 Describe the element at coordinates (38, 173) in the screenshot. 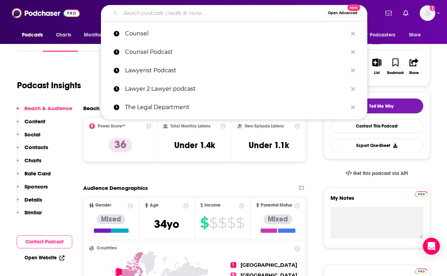

I see `p: Rate Card` at that location.